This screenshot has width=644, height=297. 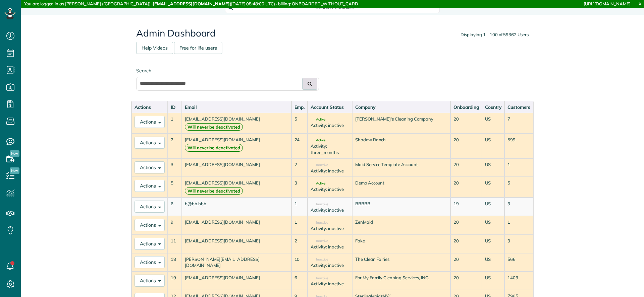 What do you see at coordinates (401, 262) in the screenshot?
I see `td: The Clean Fairies` at bounding box center [401, 262].